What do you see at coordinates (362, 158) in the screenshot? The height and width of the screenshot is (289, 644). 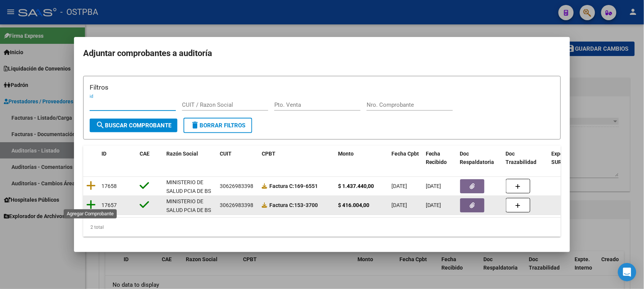 I see `datatable-header-cell: Monto` at bounding box center [362, 158].